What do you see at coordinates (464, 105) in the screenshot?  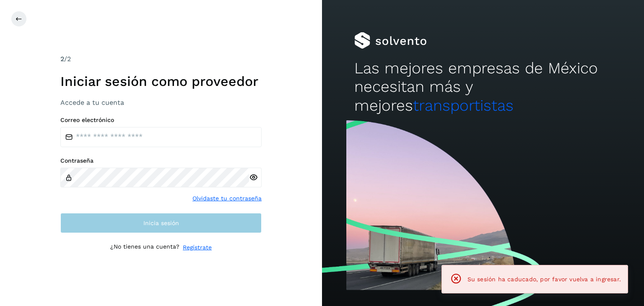 I see `span: transportistas` at bounding box center [464, 105].